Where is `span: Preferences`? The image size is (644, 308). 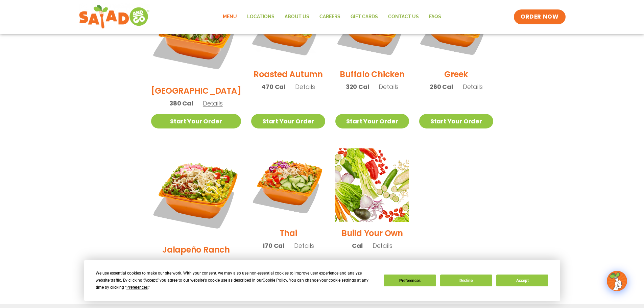 span: Preferences is located at coordinates (137, 288).